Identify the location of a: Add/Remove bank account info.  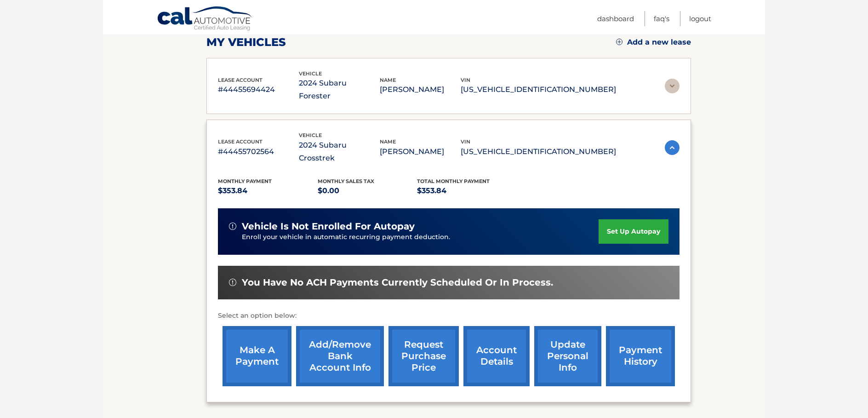
(340, 356).